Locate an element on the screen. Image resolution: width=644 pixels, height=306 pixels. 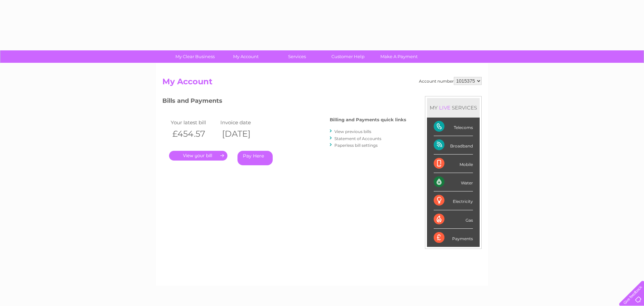
a: Services is located at coordinates (297, 56).